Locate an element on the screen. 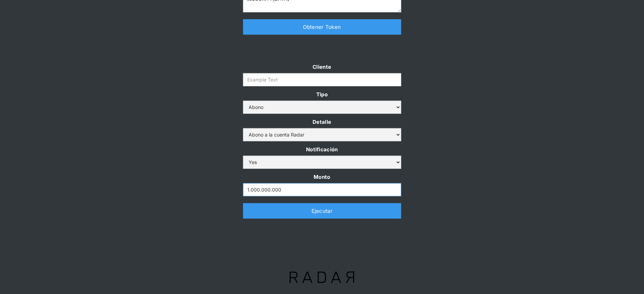 Image resolution: width=644 pixels, height=294 pixels. label: Notificación is located at coordinates (322, 149).